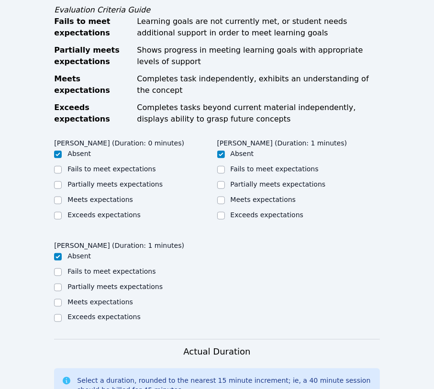  I want to click on div: Shows progress in meeting learning goals with appropriate levels of support, so click(258, 56).